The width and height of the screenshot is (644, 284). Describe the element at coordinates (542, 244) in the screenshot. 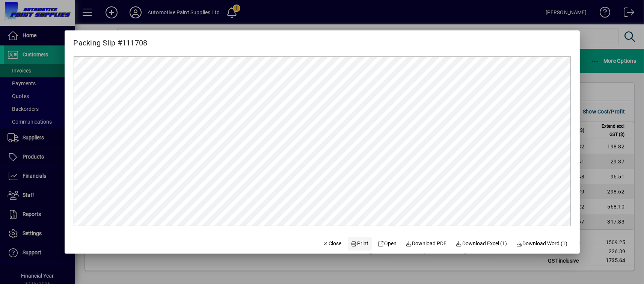

I see `span: Download Word (1)` at that location.